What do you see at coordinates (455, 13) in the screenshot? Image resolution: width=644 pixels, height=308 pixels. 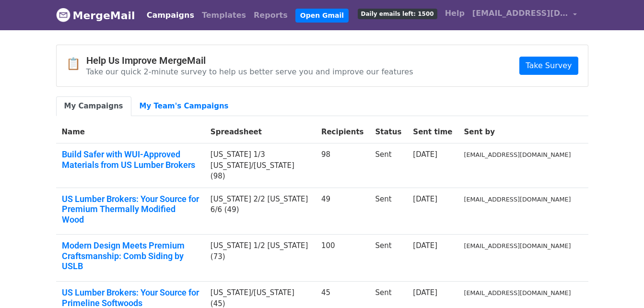 I see `a: Help` at bounding box center [455, 13].